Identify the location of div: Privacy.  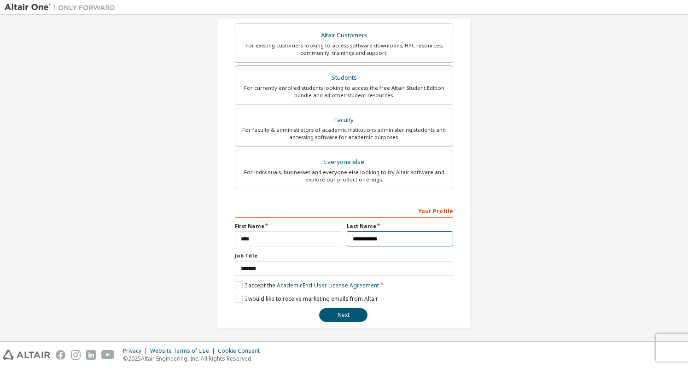
(136, 351).